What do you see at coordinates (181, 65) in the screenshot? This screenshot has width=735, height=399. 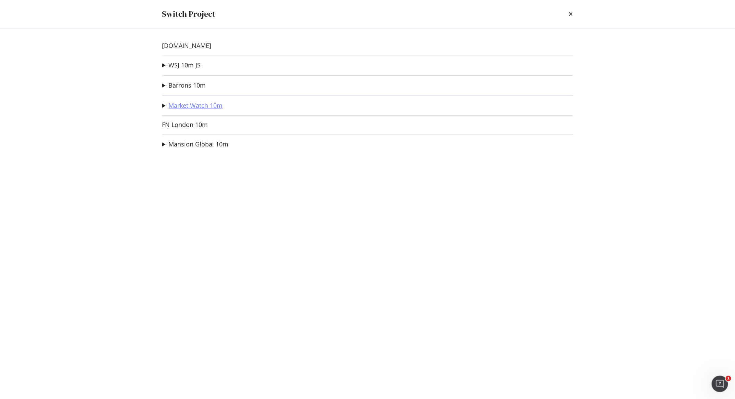 I see `summary: WSJ 10m JS` at bounding box center [181, 65].